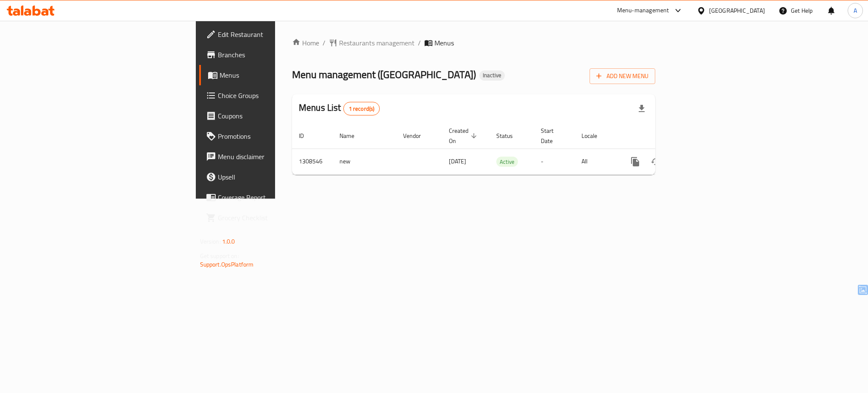 This screenshot has width=868, height=393. What do you see at coordinates (276, 197) in the screenshot?
I see `span: Coverage Report` at bounding box center [276, 197].